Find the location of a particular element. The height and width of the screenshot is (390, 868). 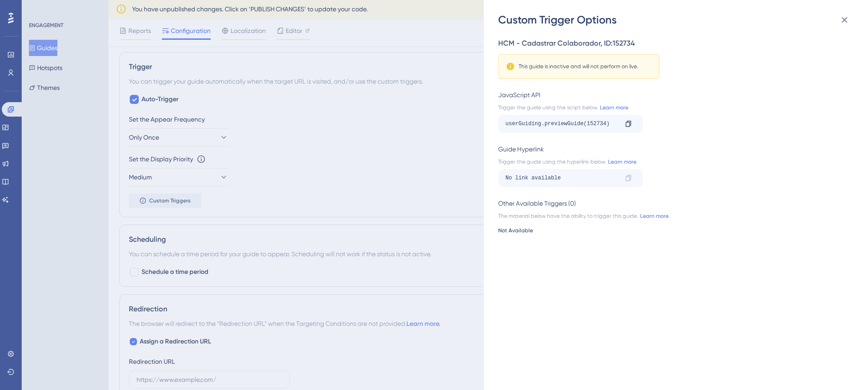

div: No link available is located at coordinates (562, 178).